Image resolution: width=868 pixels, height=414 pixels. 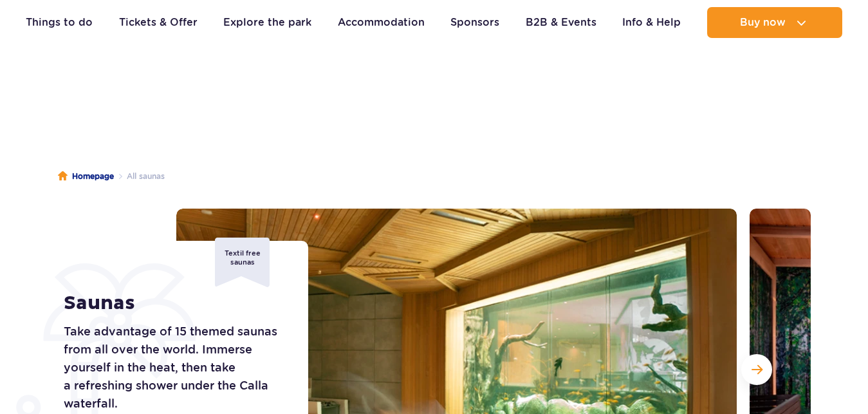 What do you see at coordinates (171, 368) in the screenshot?
I see `p: Take advantage of 15 themed saunas from all over the world. Immerse yourself in the heat, then ta...` at bounding box center [171, 368].